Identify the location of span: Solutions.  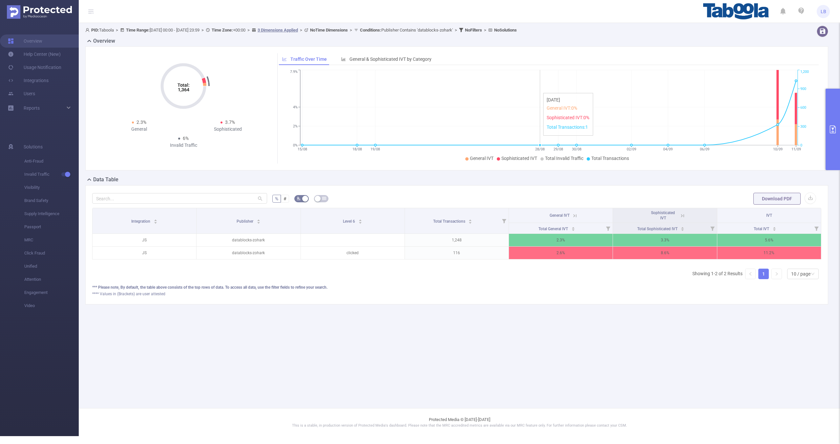
(33, 147).